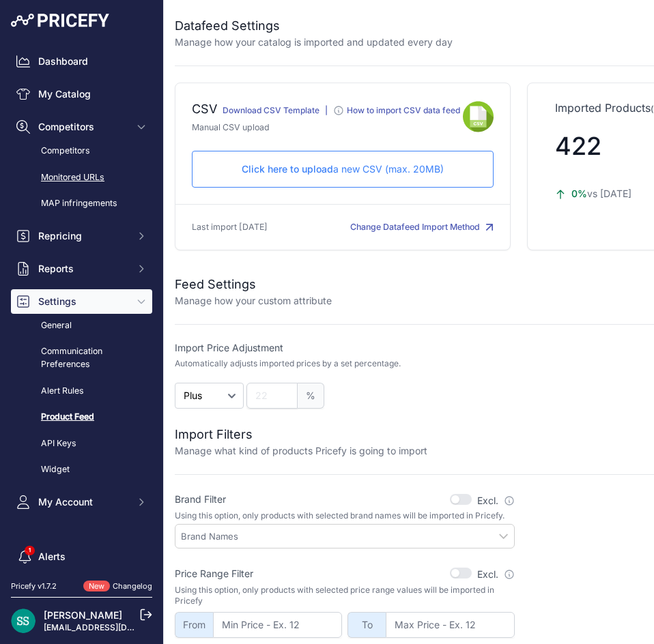 This screenshot has height=644, width=654. Describe the element at coordinates (83, 301) in the screenshot. I see `span: Settings` at that location.